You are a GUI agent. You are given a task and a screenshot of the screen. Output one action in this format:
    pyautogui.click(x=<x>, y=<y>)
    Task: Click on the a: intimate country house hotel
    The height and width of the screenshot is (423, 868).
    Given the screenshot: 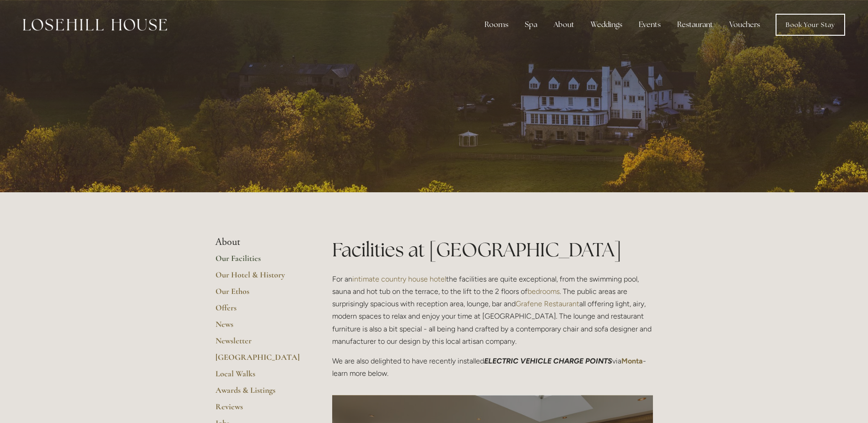 What is the action you would take?
    pyautogui.click(x=399, y=279)
    